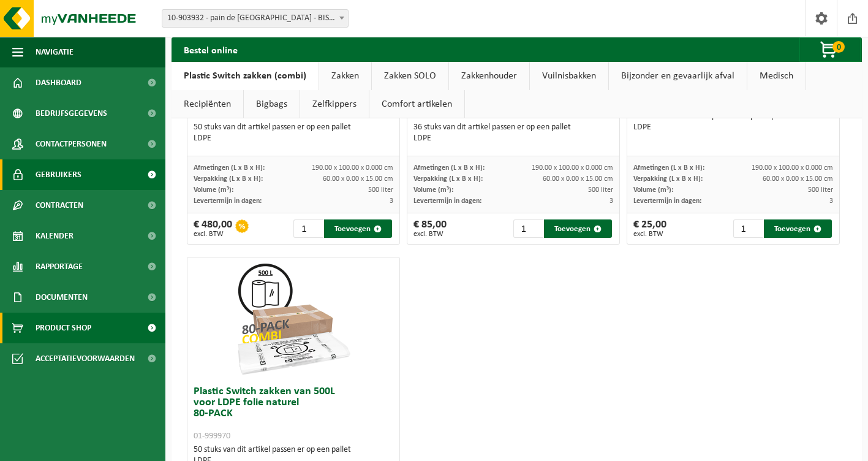 Image resolution: width=868 pixels, height=461 pixels. Describe the element at coordinates (71, 144) in the screenshot. I see `span: Contactpersonen` at that location.